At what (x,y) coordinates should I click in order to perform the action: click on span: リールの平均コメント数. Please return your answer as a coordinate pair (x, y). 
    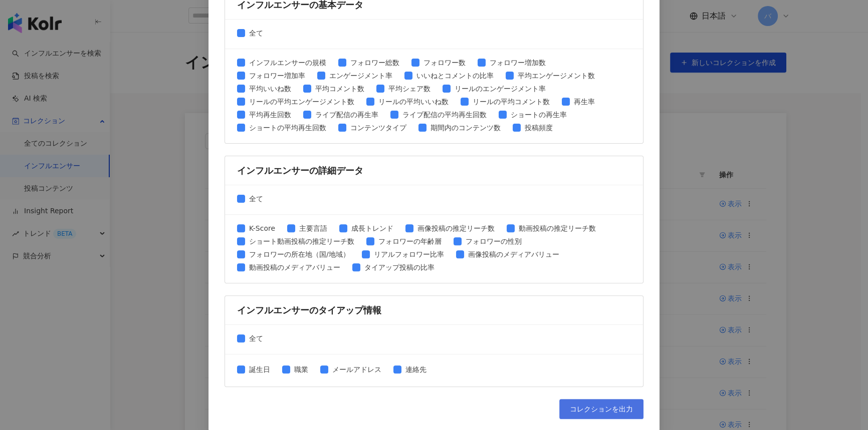
    Looking at the image, I should click on (511, 102).